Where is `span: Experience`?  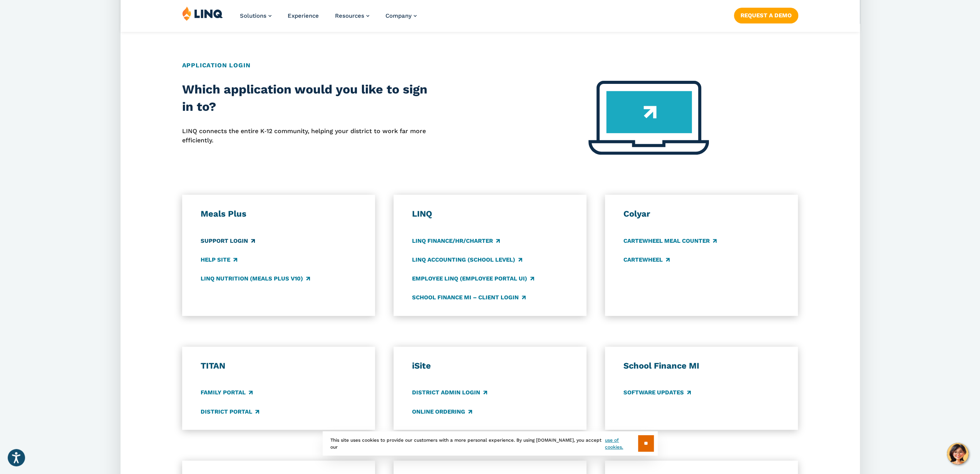
span: Experience is located at coordinates (303, 16).